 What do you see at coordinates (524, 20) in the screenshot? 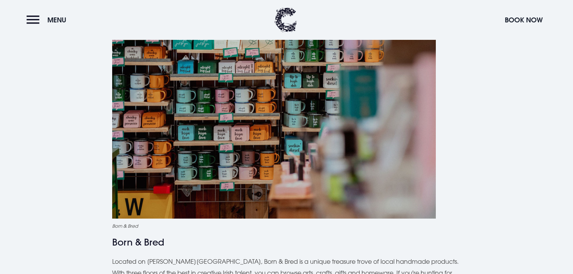
I see `button: Book Now` at bounding box center [524, 20].